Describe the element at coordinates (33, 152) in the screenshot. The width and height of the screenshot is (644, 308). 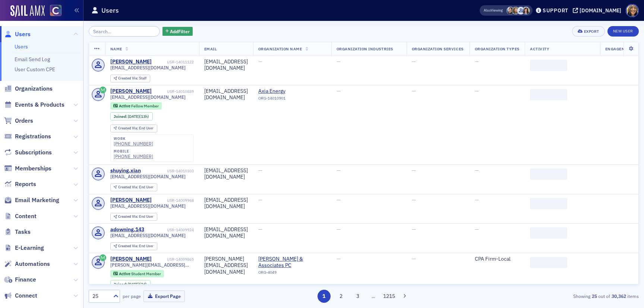
I see `span: Subscriptions` at that location.